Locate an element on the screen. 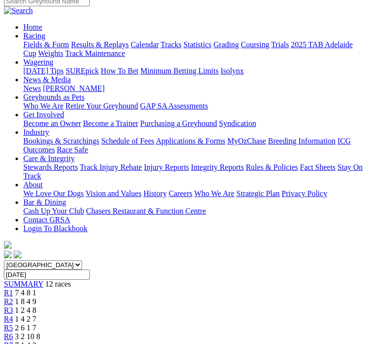 This screenshot has width=369, height=344. a: Injury Reports is located at coordinates (166, 167).